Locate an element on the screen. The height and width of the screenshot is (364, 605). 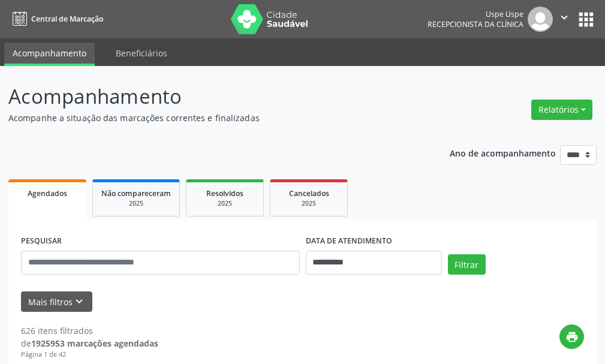
button: print is located at coordinates (571, 336).